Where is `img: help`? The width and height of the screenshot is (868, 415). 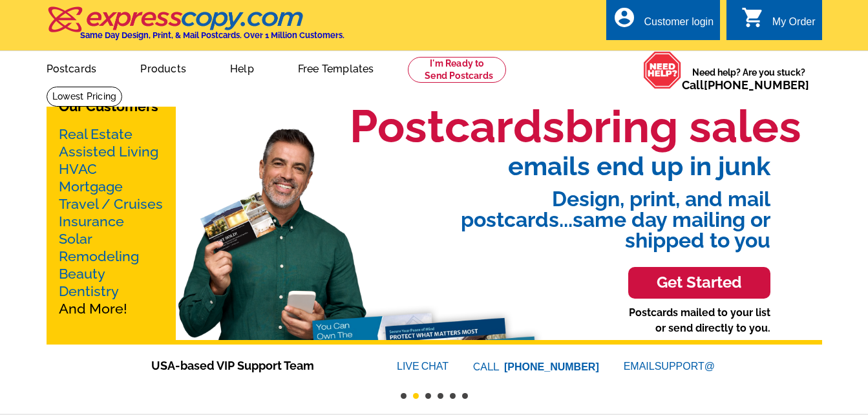
img: help is located at coordinates (663, 70).